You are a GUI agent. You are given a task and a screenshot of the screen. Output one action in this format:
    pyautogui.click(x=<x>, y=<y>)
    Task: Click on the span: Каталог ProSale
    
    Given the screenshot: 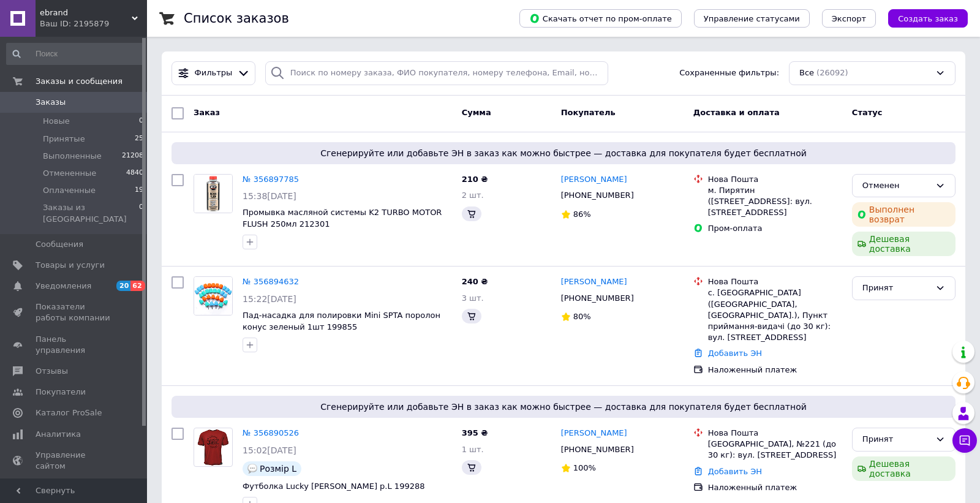 What is the action you would take?
    pyautogui.click(x=68, y=413)
    